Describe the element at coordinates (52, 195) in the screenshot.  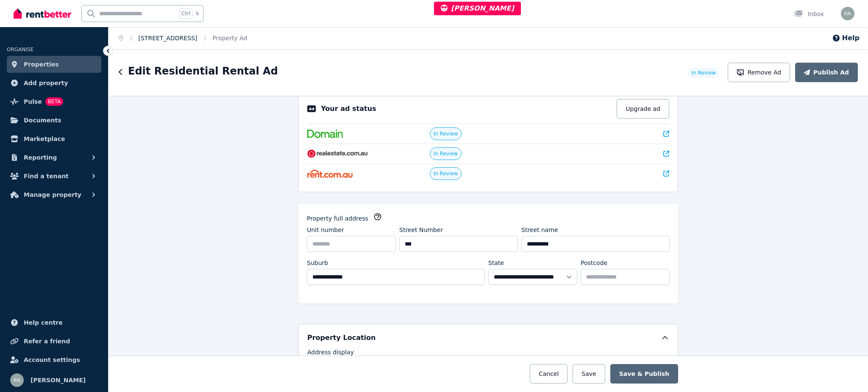
I see `span: Manage property` at that location.